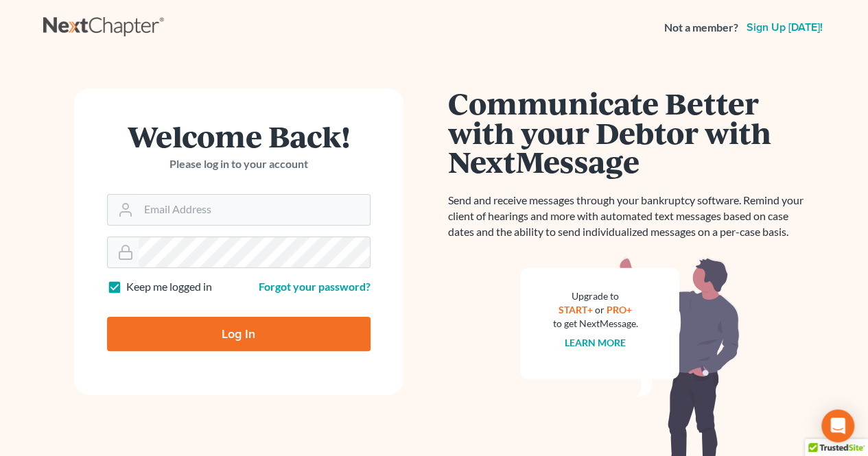 Image resolution: width=868 pixels, height=456 pixels. What do you see at coordinates (838, 426) in the screenshot?
I see `div: Open Intercom Messenger` at bounding box center [838, 426].